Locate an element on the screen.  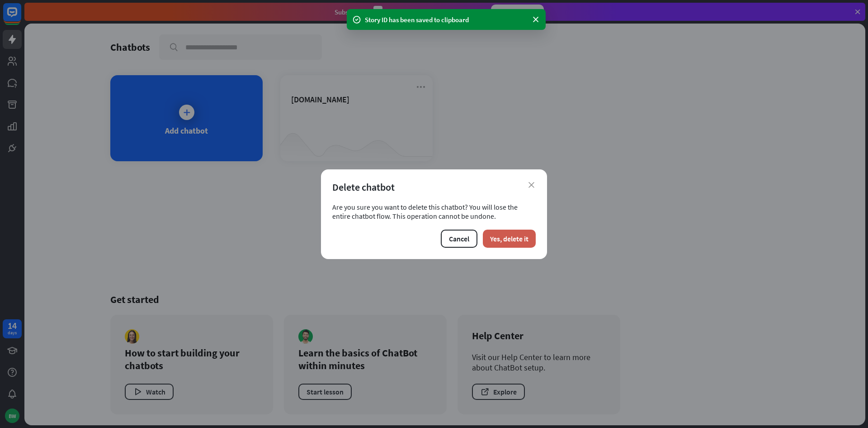
button: Cancel is located at coordinates (459, 239).